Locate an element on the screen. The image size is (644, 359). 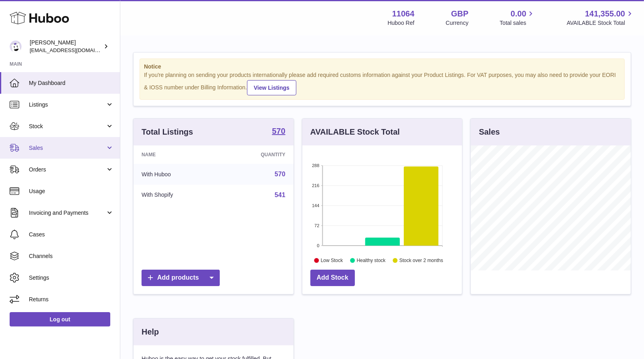
a: 0.00 Total sales is located at coordinates (517, 18).